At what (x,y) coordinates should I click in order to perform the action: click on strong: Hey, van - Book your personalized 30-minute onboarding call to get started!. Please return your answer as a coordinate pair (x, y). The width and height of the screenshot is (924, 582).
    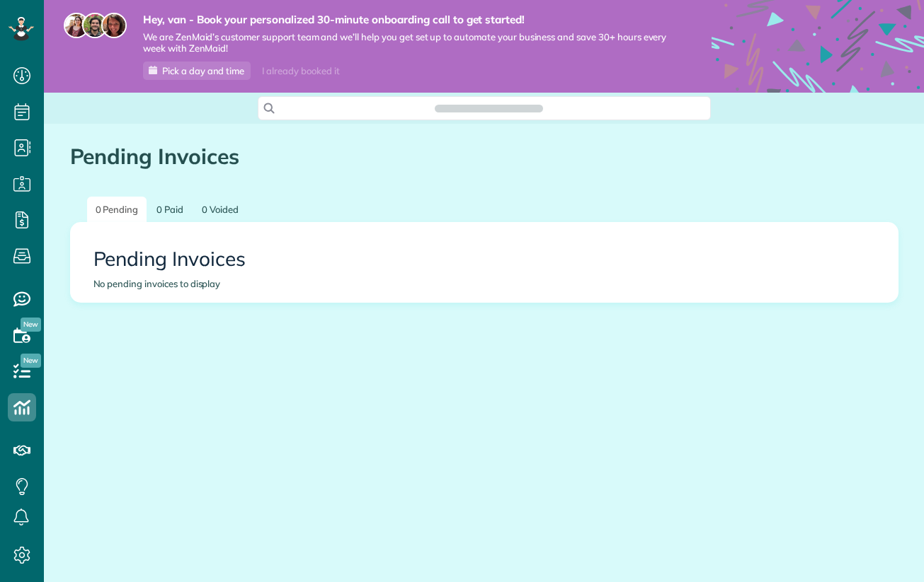
    Looking at the image, I should click on (406, 20).